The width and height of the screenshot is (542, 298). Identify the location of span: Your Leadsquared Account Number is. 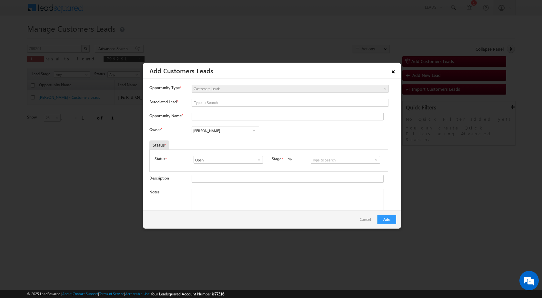
(188, 294).